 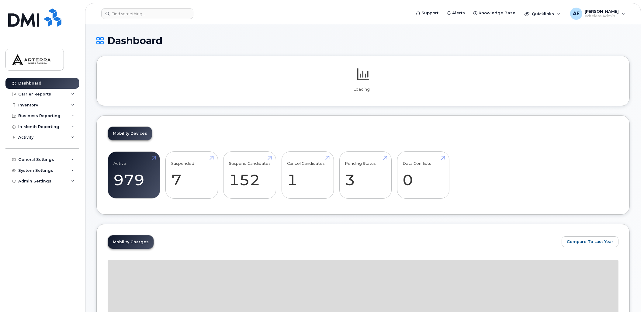 I want to click on span: Compare To Last Year, so click(x=590, y=241).